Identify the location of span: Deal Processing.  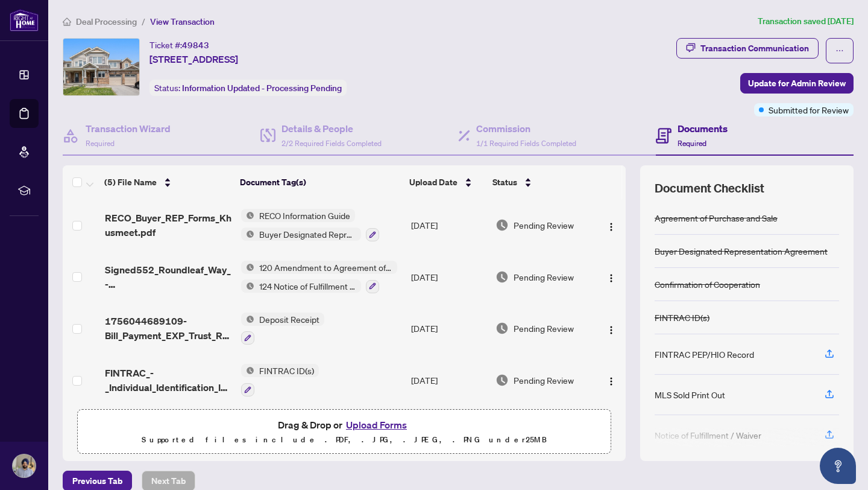
(106, 22).